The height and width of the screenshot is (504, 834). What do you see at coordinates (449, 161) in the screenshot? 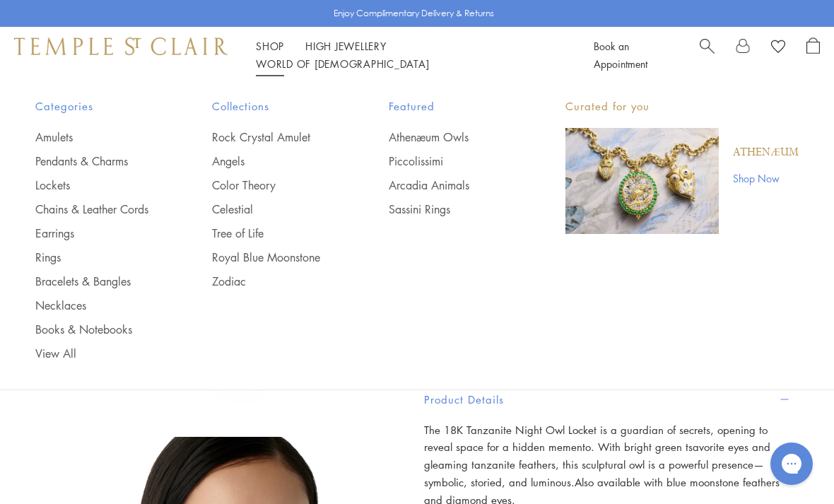
I see `a: Piccolissimi` at bounding box center [449, 161].